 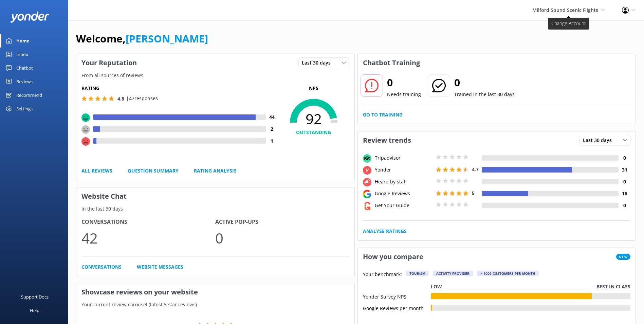 What do you see at coordinates (215, 209) in the screenshot?
I see `p: In the last 30 days` at bounding box center [215, 209].